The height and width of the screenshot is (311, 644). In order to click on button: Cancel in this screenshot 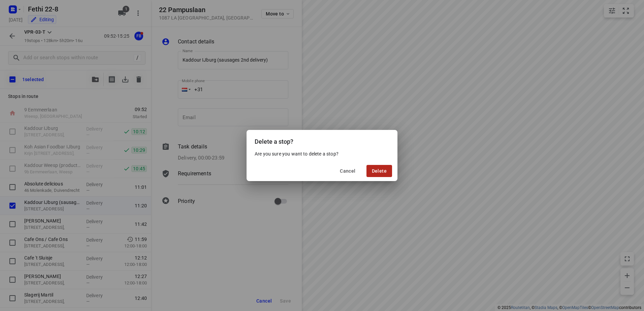, I will do `click(347, 171)`.